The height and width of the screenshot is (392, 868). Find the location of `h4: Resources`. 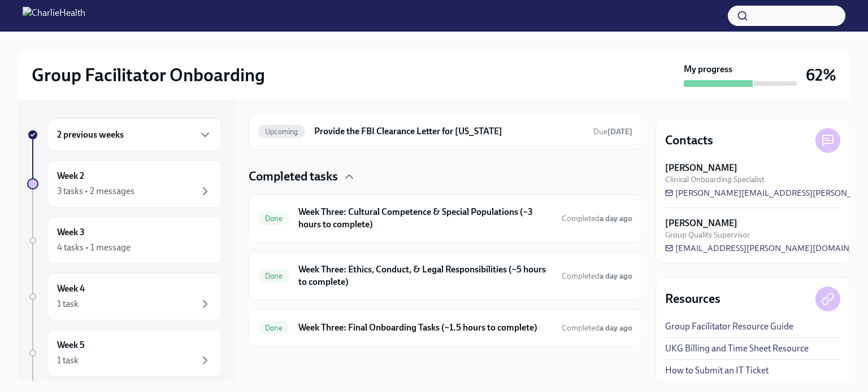

h4: Resources is located at coordinates (693, 299).